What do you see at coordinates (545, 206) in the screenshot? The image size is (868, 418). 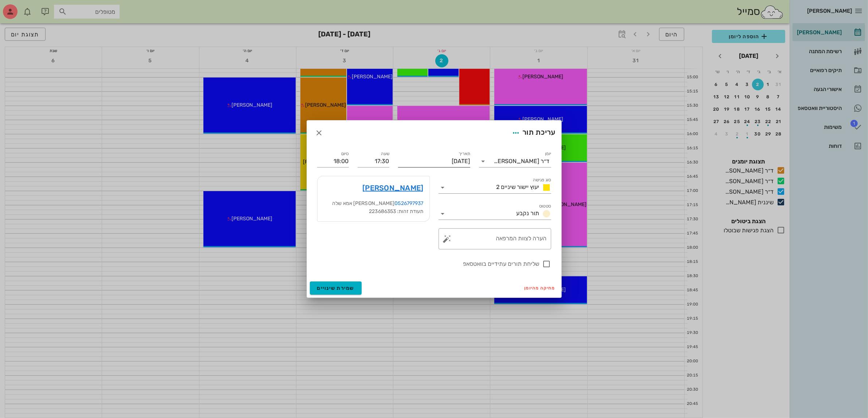 I see `label: סטטוס` at bounding box center [545, 206].